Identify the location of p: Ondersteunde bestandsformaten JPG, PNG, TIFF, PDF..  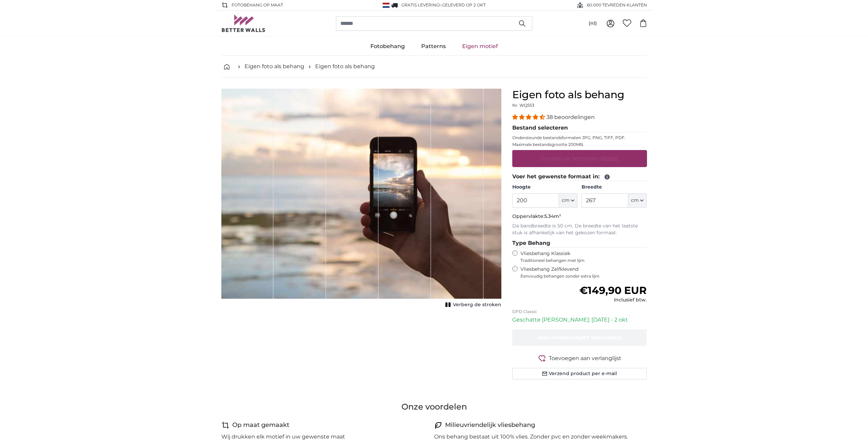
(579, 138).